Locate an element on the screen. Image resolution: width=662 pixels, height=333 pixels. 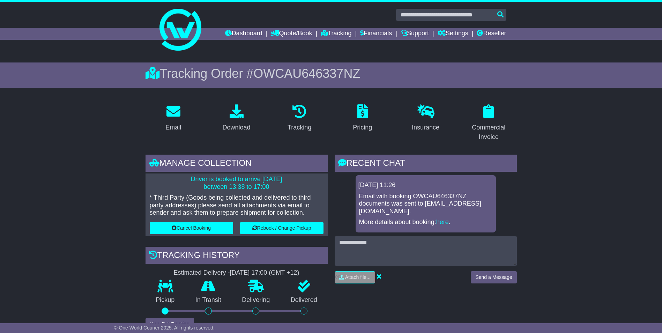
div: Email is located at coordinates (173, 127).